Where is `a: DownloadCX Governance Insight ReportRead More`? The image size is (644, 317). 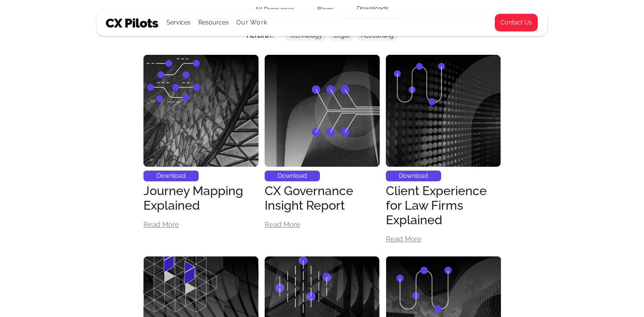 a: DownloadCX Governance Insight ReportRead More is located at coordinates (322, 144).